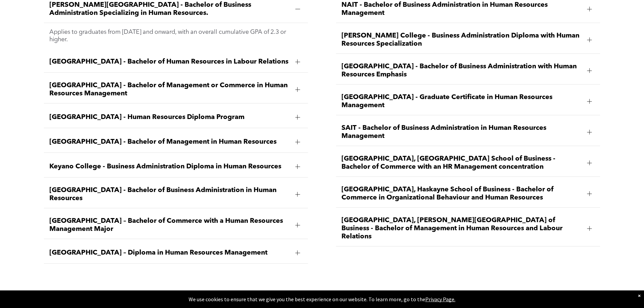 The height and width of the screenshot is (308, 644). I want to click on div: Dismiss notification, so click(640, 296).